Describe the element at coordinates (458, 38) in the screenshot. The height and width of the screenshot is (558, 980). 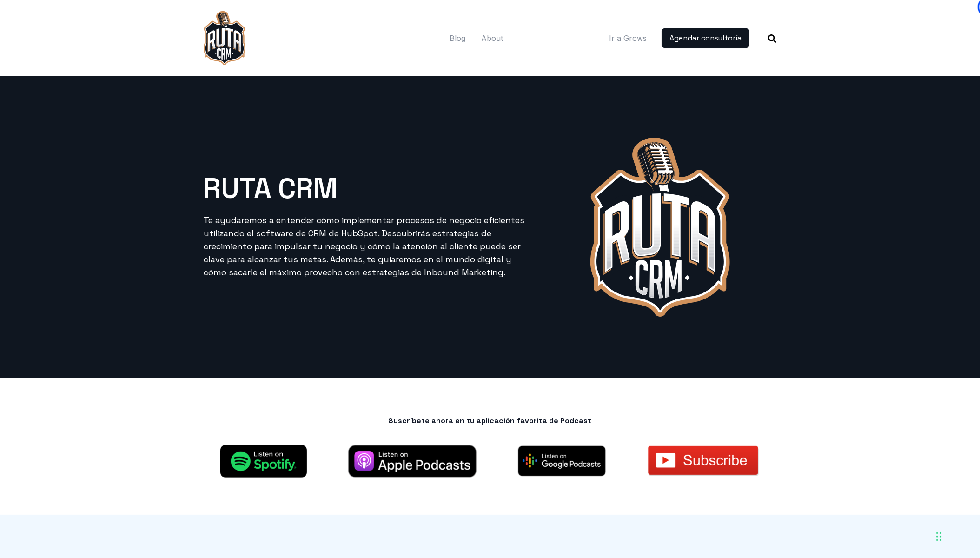
I see `a: Blog` at that location.